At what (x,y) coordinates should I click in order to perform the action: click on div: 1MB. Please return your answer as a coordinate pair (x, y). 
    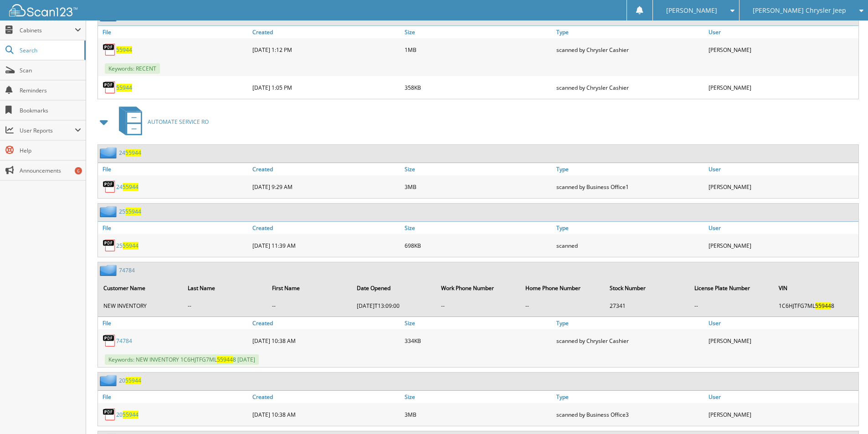
    Looking at the image, I should click on (478, 50).